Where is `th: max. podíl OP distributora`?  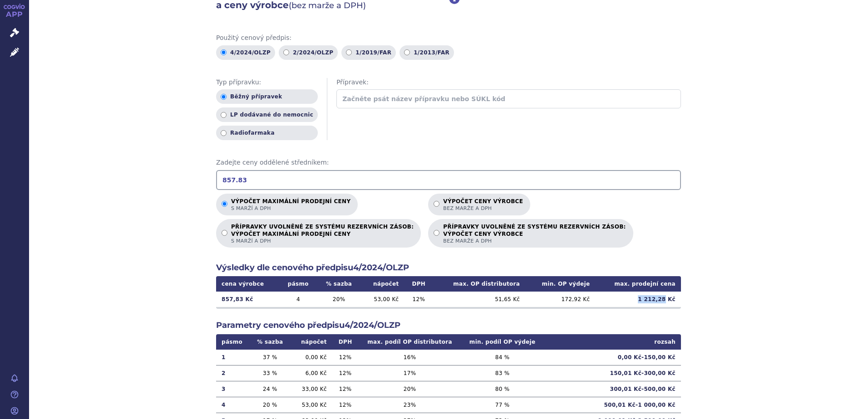
th: max. podíl OP distributora is located at coordinates (409, 342).